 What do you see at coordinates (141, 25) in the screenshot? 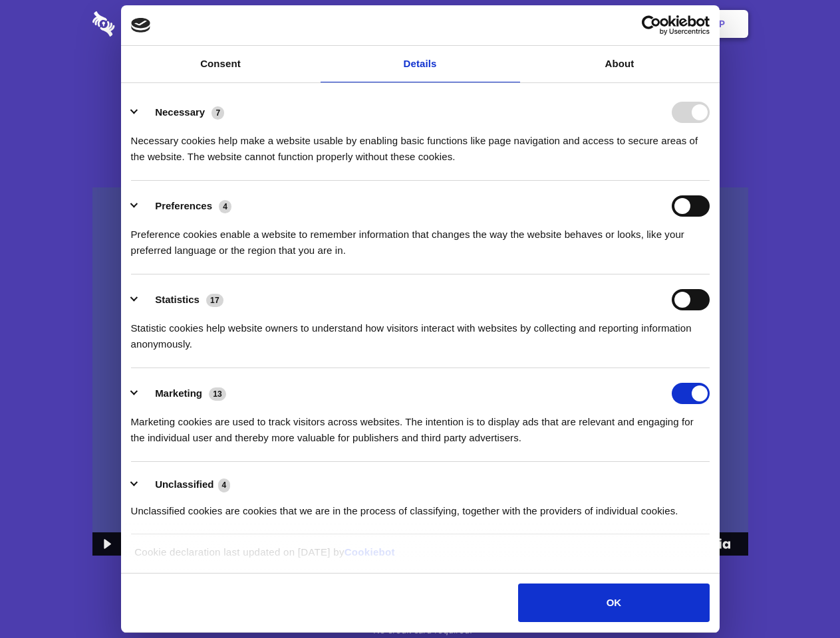
I see `img: logo` at bounding box center [141, 25].